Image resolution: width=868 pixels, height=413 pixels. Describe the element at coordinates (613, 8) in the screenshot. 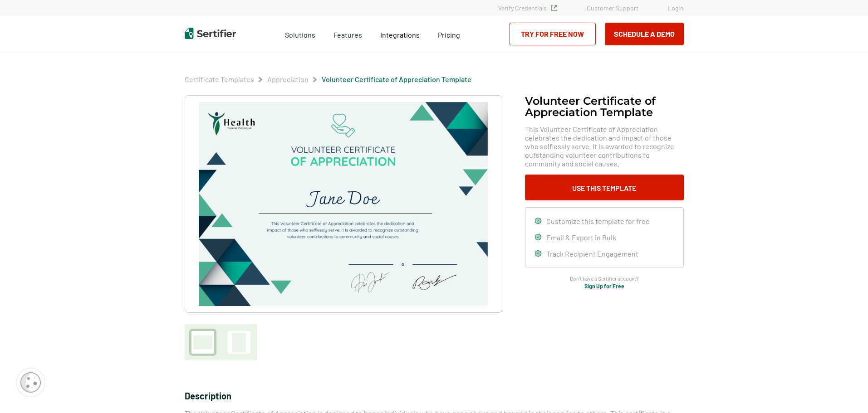

I see `a: Customer Support` at that location.